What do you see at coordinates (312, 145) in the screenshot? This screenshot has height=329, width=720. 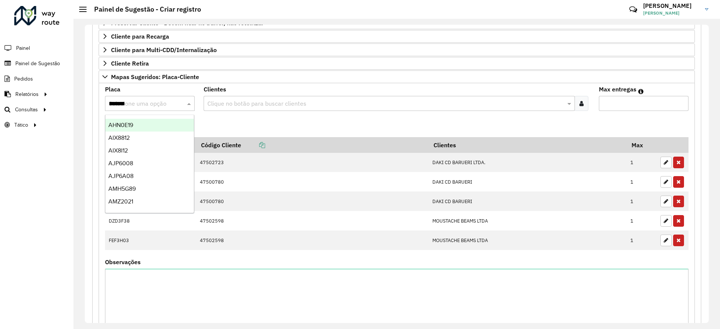 I see `th: Código Cliente` at bounding box center [312, 145].